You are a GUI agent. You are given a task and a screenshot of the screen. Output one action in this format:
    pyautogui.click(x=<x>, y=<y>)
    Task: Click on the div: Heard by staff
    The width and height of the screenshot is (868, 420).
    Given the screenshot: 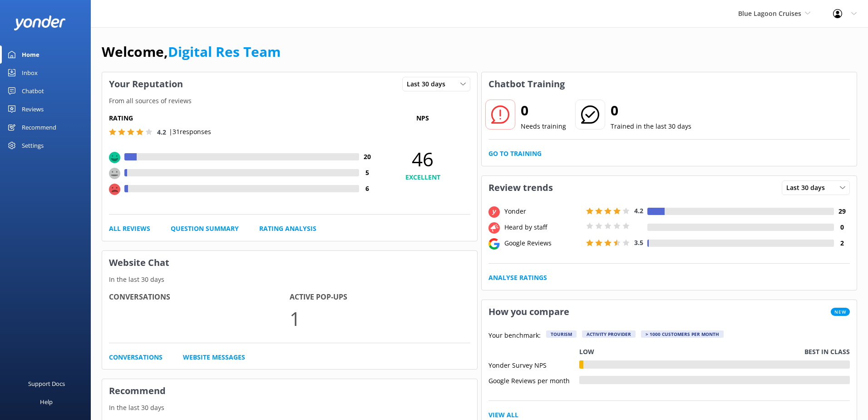 What is the action you would take?
    pyautogui.click(x=543, y=228)
    